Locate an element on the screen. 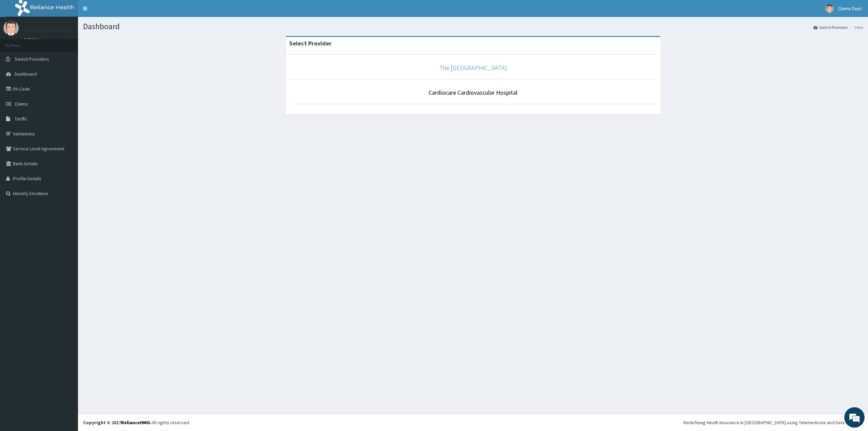  span: Tariffs is located at coordinates (20, 119).